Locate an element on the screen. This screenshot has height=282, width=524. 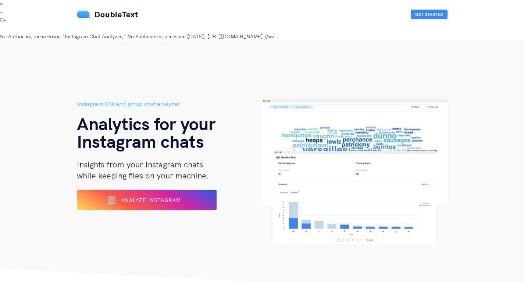
h5: Instagram DM and group chat analyzer is located at coordinates (170, 104).